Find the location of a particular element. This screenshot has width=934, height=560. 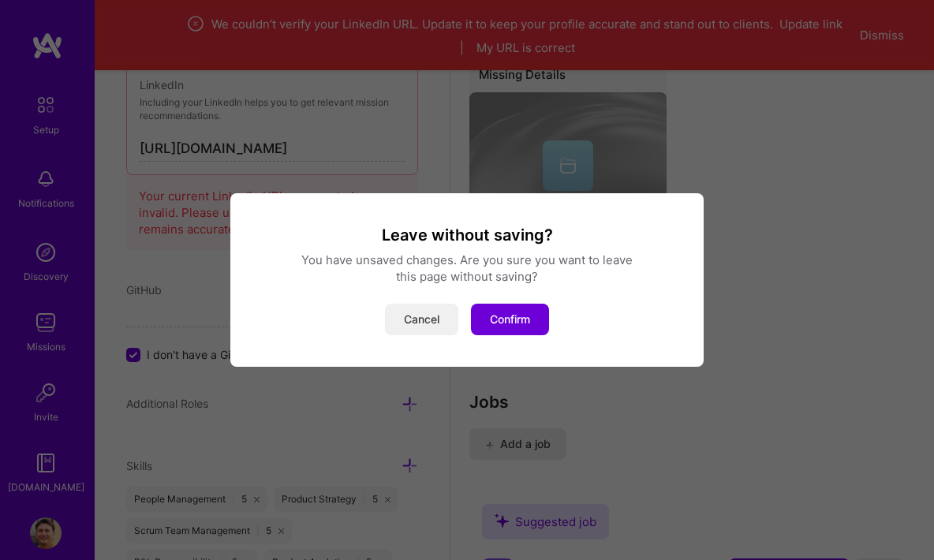

h3: Leave without saving? is located at coordinates (467, 235).